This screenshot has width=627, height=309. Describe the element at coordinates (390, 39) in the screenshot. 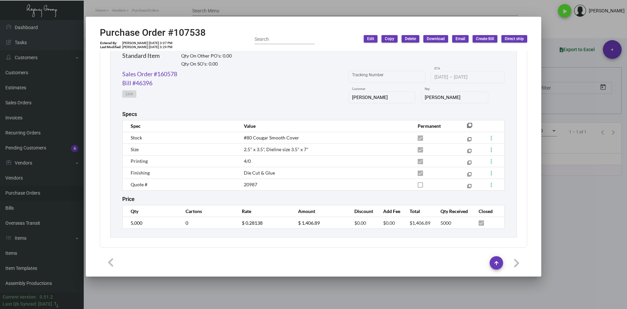

I see `span: Copy` at that location.